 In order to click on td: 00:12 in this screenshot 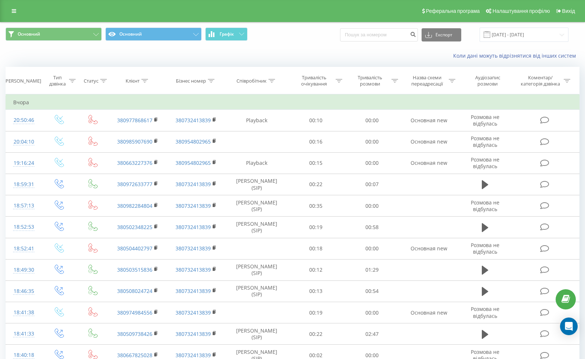, I will do `click(316, 270)`.